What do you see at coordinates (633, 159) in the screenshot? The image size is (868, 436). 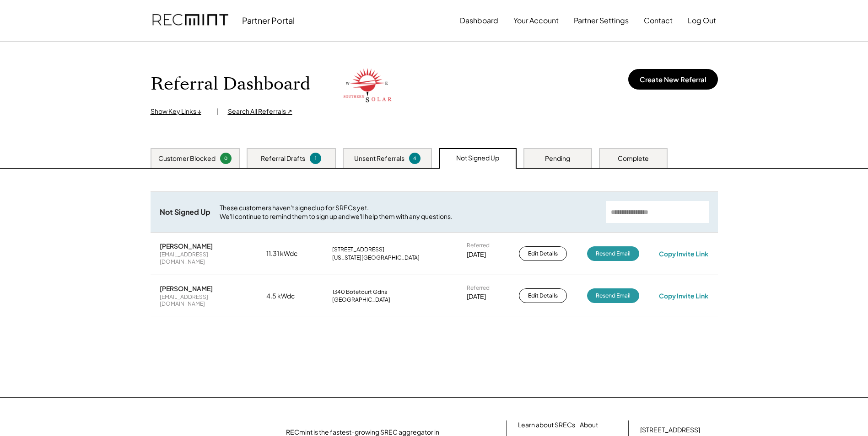 I see `div: Complete` at bounding box center [633, 159].